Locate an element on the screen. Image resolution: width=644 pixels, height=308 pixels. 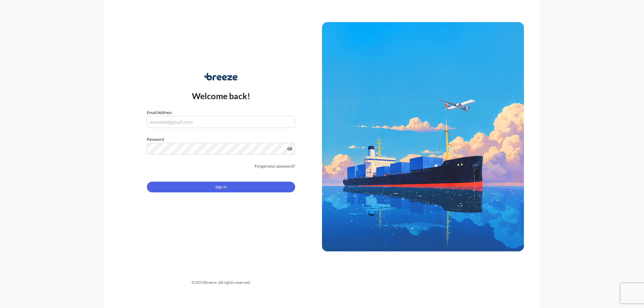
div: © 2025 Breeze. All rights reserved. is located at coordinates (221, 283).